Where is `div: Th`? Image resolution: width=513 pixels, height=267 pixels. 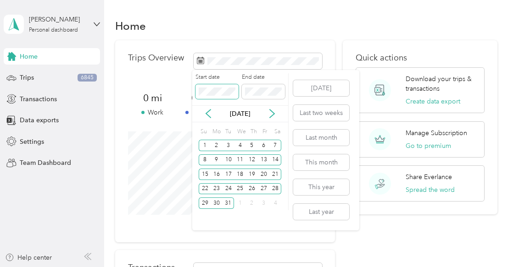
div: Th is located at coordinates (253, 132).